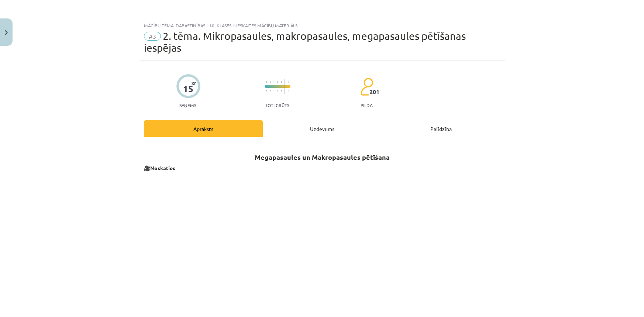  Describe the element at coordinates (153, 36) in the screenshot. I see `span: #3` at that location.